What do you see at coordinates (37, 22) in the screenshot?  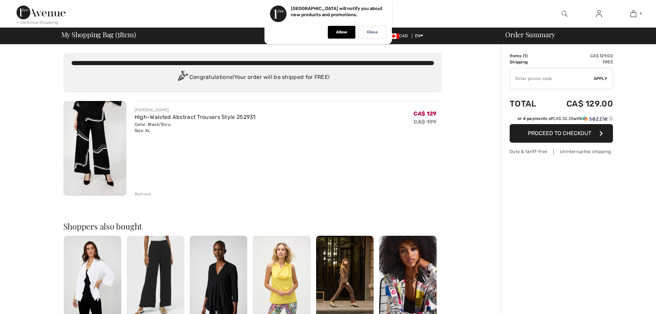 I see `div: < Continue Shopping` at bounding box center [37, 22].